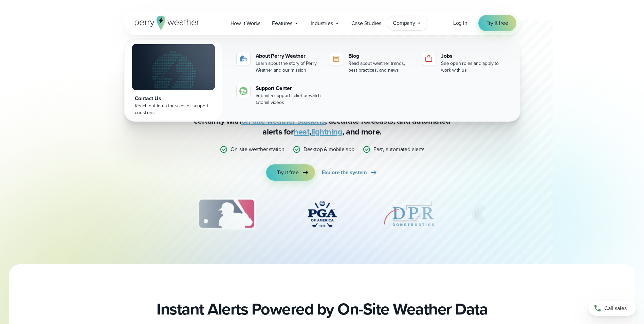 This screenshot has width=644, height=324. What do you see at coordinates (173, 99) in the screenshot?
I see `div: Contact Us` at bounding box center [173, 99].